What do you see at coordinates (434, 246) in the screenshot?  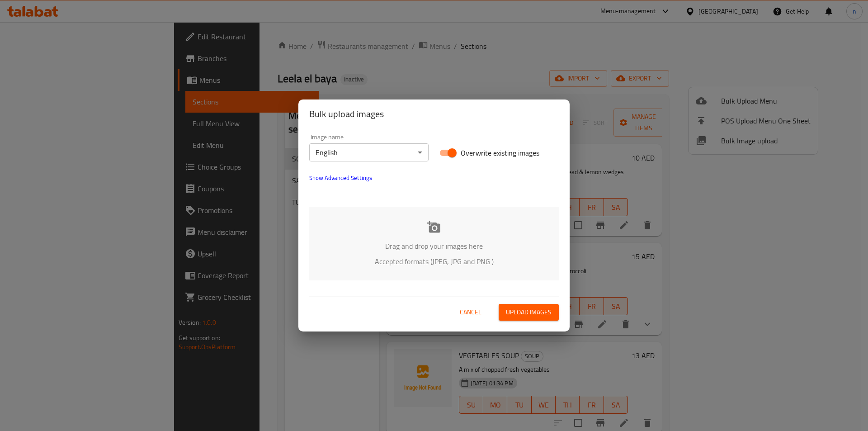 I see `p: Drag and drop your images here` at bounding box center [434, 246].